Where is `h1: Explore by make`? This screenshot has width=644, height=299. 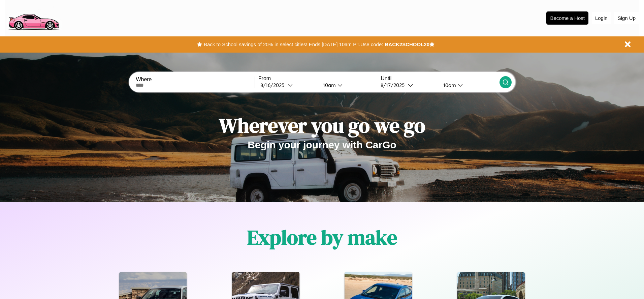
h1: Explore by make is located at coordinates (322, 237).